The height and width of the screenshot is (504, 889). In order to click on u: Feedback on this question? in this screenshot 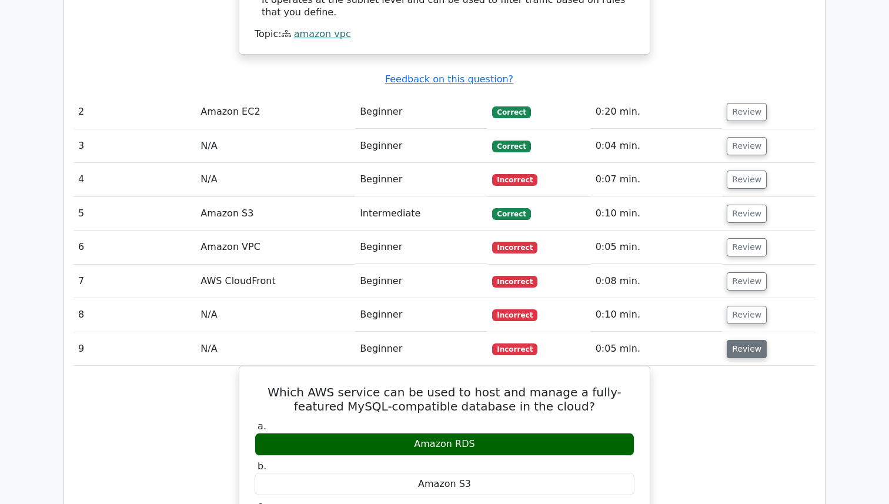, I will do `click(449, 79)`.